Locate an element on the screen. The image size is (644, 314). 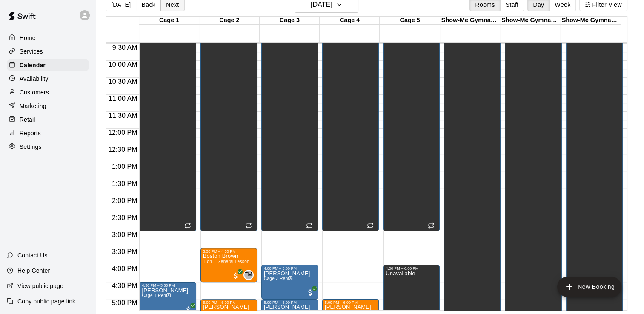
span: Cage 1 Rental is located at coordinates (156, 295).